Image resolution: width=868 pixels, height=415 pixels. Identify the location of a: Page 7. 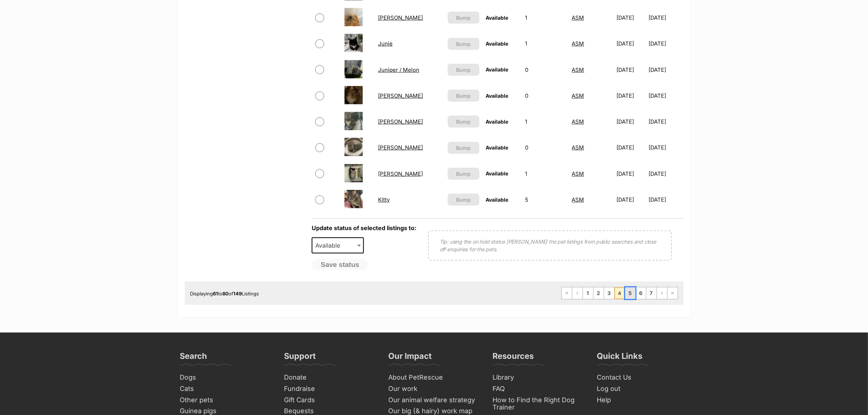
(652, 293).